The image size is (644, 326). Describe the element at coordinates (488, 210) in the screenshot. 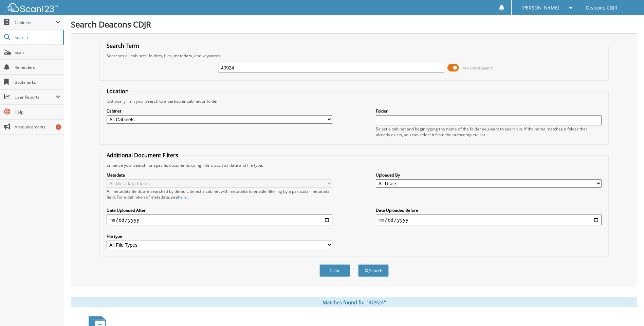

I see `label: Date Uploaded Before` at that location.